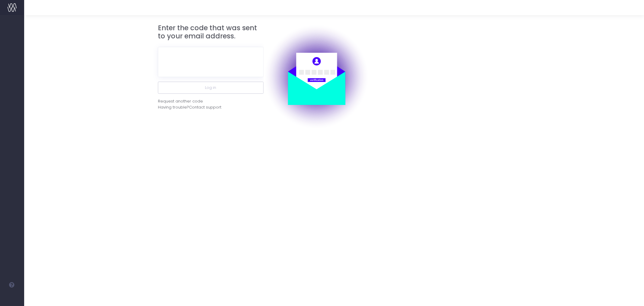 The width and height of the screenshot is (644, 306). Describe the element at coordinates (317, 77) in the screenshot. I see `img: auth.png` at that location.